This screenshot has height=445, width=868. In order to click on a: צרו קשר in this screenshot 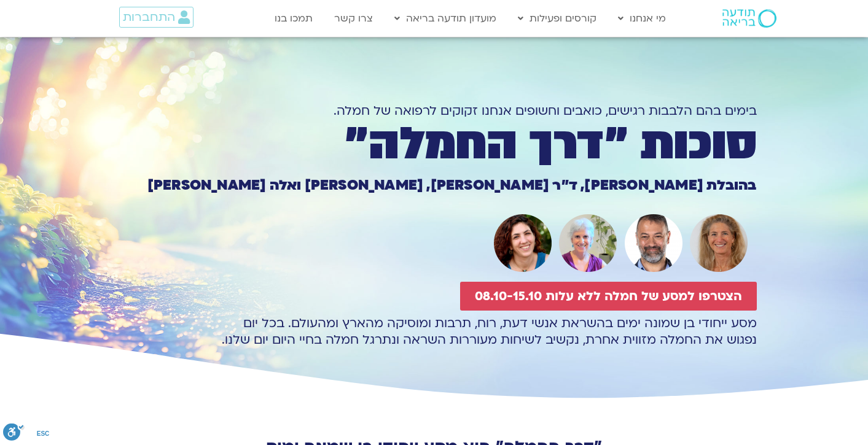, I will do `click(353, 19)`.